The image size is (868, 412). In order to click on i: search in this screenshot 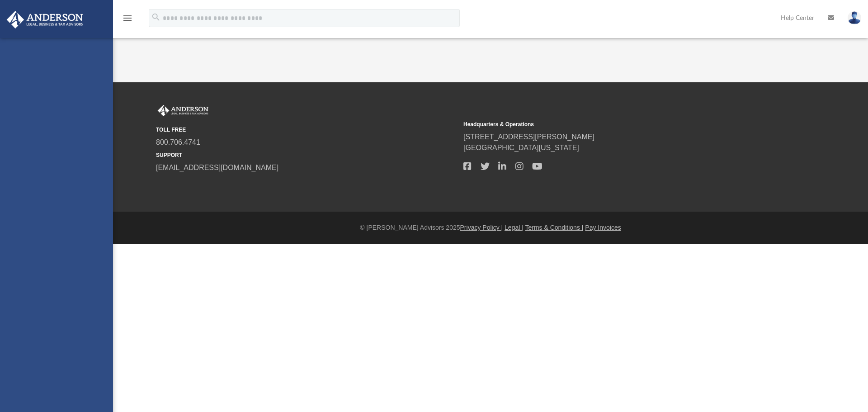, I will do `click(156, 17)`.